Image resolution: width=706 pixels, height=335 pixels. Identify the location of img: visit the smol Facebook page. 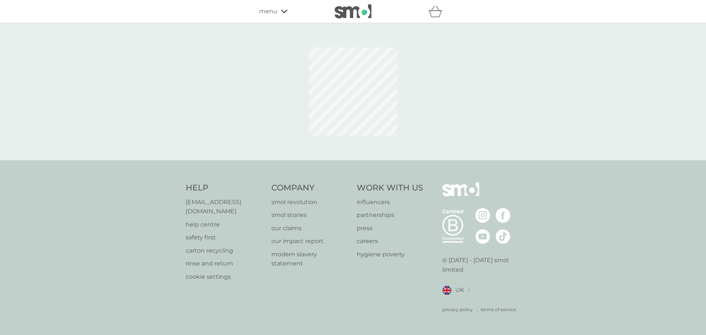
(503, 216).